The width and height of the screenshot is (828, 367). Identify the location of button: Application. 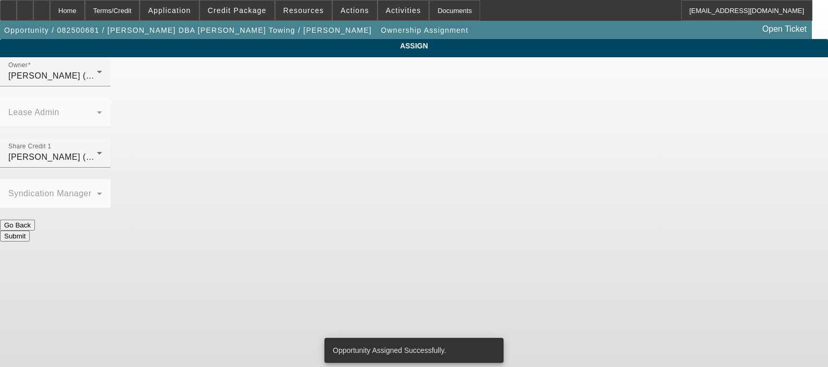
(169, 10).